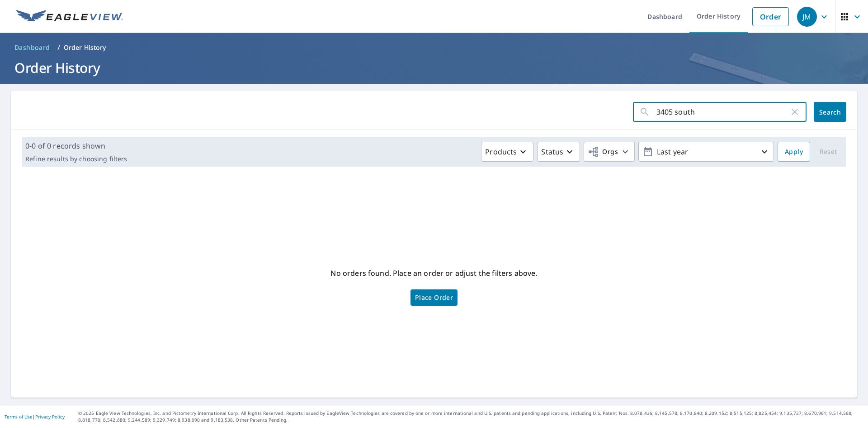  What do you see at coordinates (18, 416) in the screenshot?
I see `a: Terms of Use` at bounding box center [18, 416].